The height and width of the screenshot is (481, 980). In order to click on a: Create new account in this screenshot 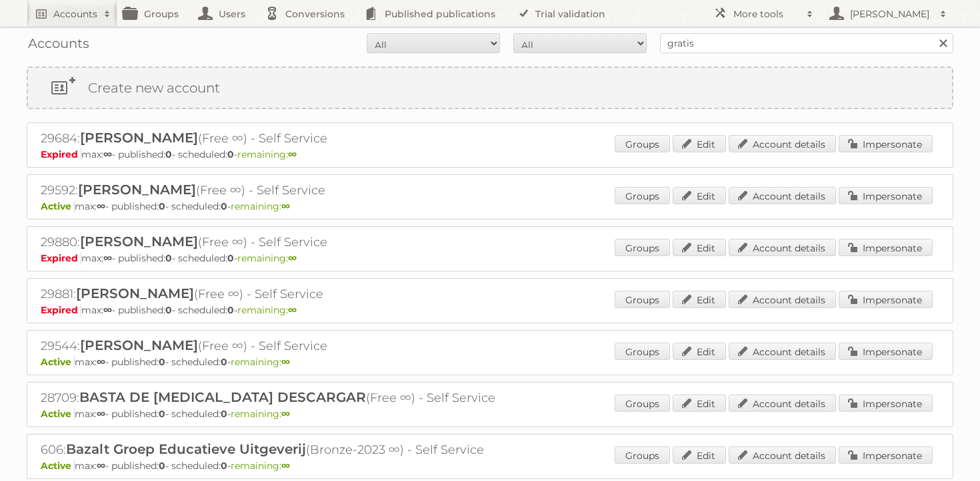, I will do `click(490, 87)`.